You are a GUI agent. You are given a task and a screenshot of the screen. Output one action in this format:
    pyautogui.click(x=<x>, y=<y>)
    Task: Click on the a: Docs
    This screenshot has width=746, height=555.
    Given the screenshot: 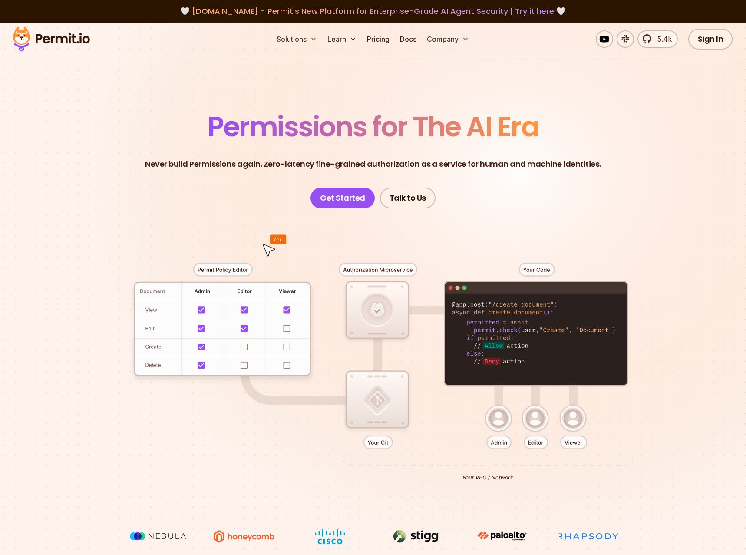 What is the action you would take?
    pyautogui.click(x=408, y=39)
    